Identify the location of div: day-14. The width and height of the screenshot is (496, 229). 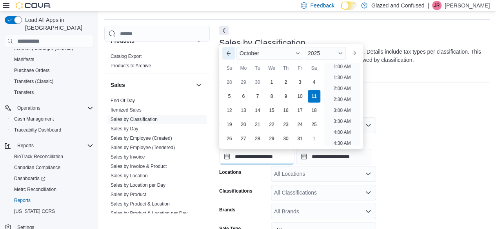
(257, 111).